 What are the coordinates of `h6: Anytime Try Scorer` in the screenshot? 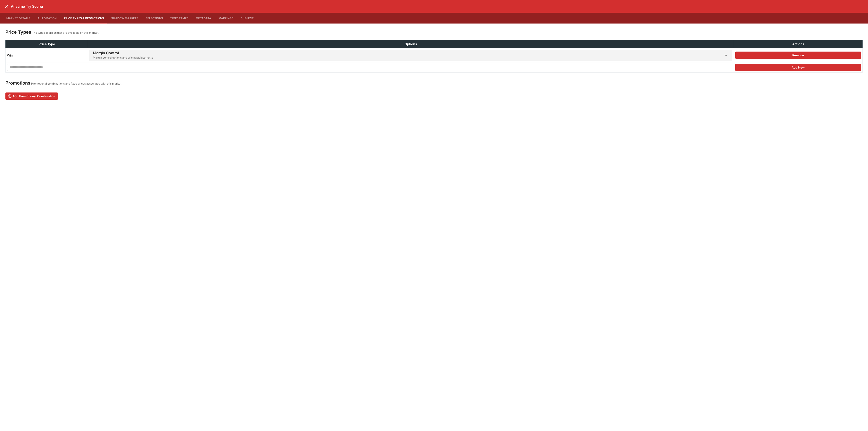 It's located at (27, 7).